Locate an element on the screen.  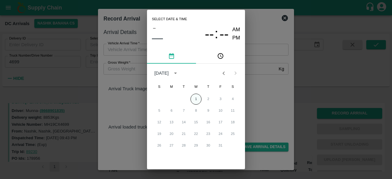
span: Thursday is located at coordinates (208, 87).